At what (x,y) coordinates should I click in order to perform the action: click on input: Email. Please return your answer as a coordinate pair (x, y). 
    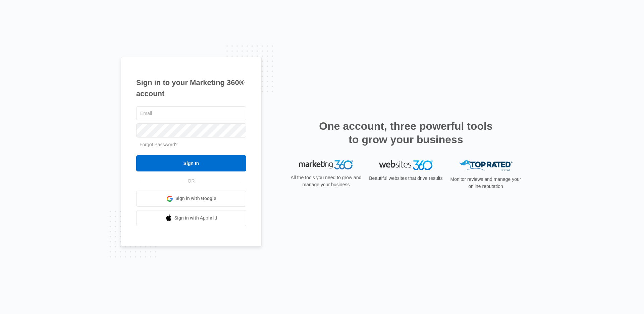
    Looking at the image, I should click on (191, 113).